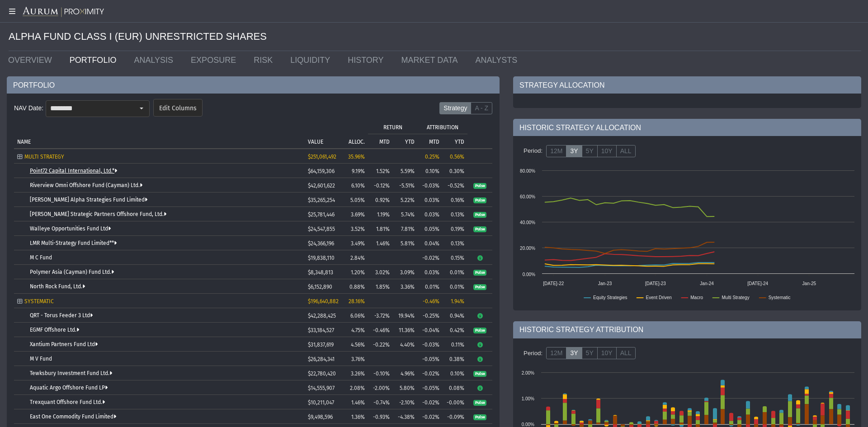 The height and width of the screenshot is (427, 868). Describe the element at coordinates (405, 229) in the screenshot. I see `td: 7.81%` at that location.